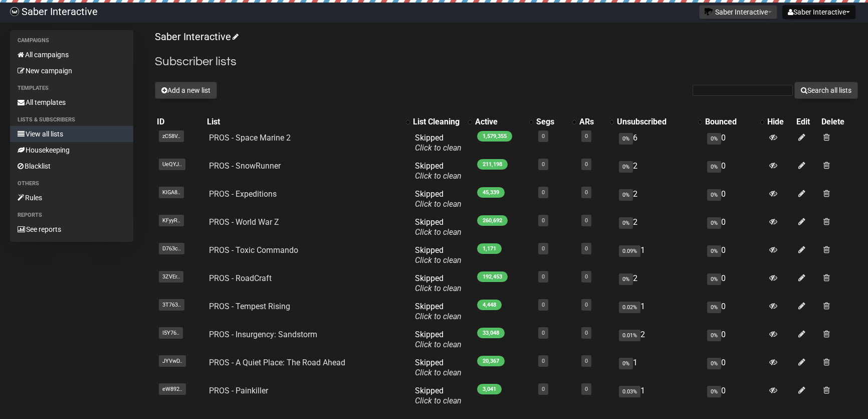  I want to click on span: 4,448, so click(489, 305).